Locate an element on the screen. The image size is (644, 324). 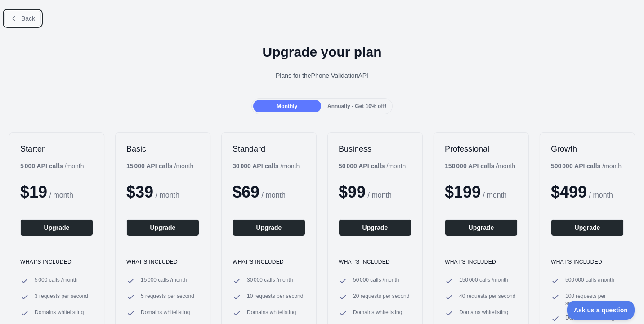
b: 50 000 API calls is located at coordinates (361, 166).